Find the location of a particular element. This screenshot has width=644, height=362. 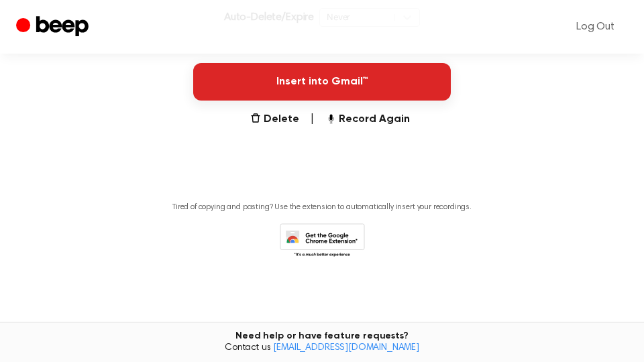

a: Log Out is located at coordinates (595, 27).